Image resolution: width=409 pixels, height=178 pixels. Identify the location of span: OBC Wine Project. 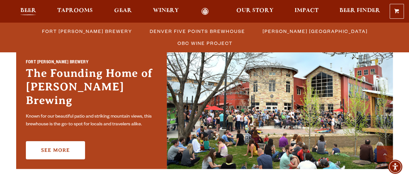
(205, 43).